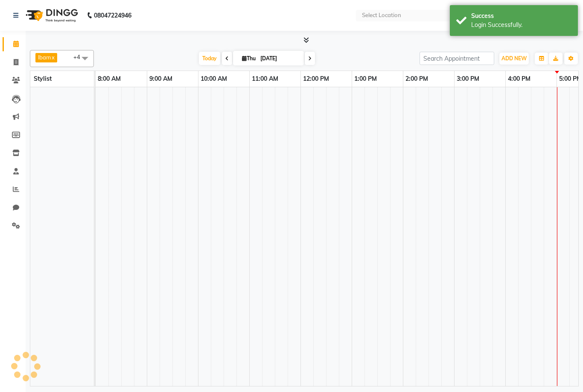 This screenshot has width=583, height=392. I want to click on span: Ibam, so click(45, 57).